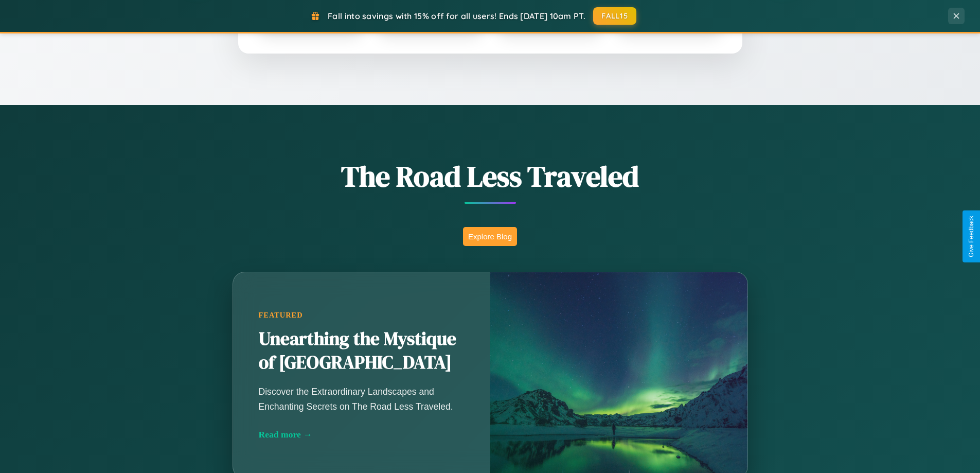 The image size is (980, 473). Describe the element at coordinates (361, 315) in the screenshot. I see `div: Featured` at that location.